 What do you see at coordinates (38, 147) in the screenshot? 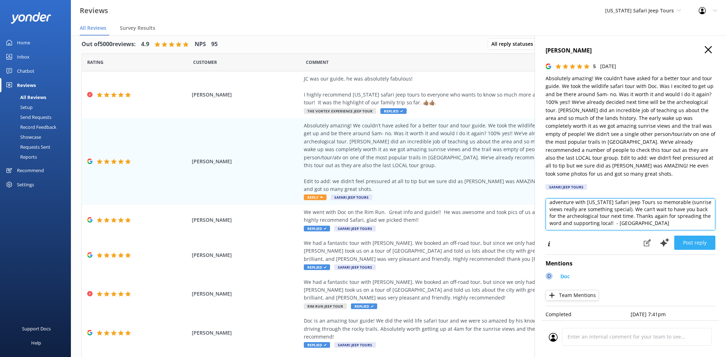
I see `a: Requests Sent` at bounding box center [38, 147].